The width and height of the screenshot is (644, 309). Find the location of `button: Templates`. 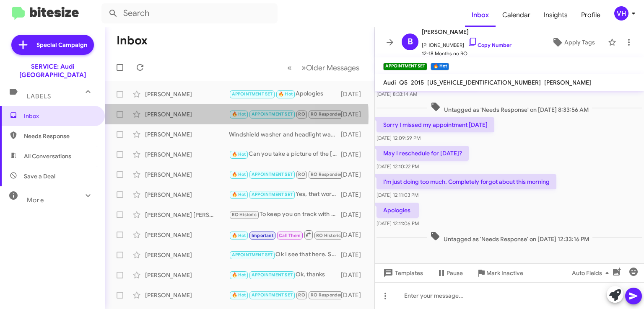

button: Templates is located at coordinates (402, 273).